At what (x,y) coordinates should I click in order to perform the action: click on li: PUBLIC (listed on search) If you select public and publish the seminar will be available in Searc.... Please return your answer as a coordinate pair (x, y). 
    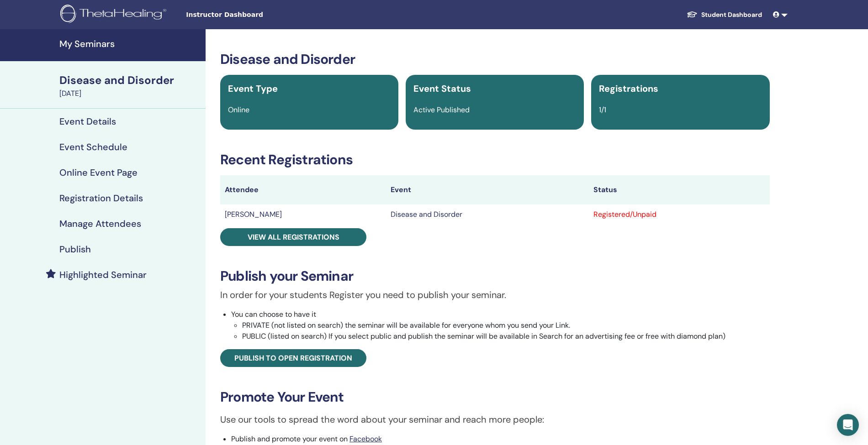
    Looking at the image, I should click on (506, 336).